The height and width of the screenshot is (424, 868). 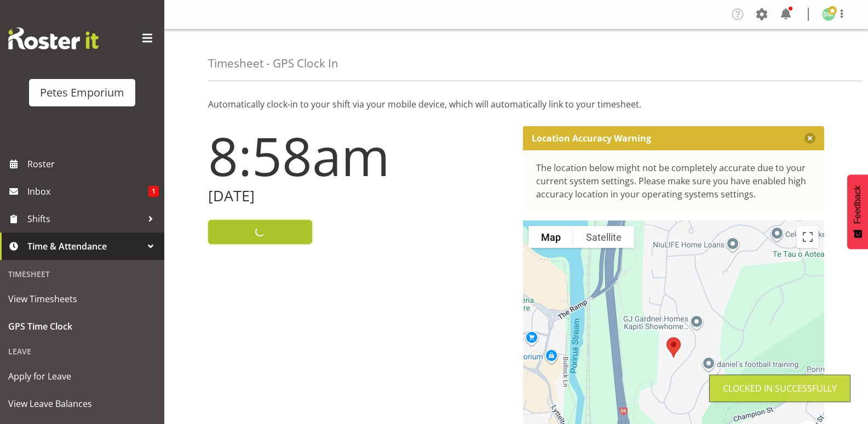 I want to click on div: Timesheet, so click(x=82, y=274).